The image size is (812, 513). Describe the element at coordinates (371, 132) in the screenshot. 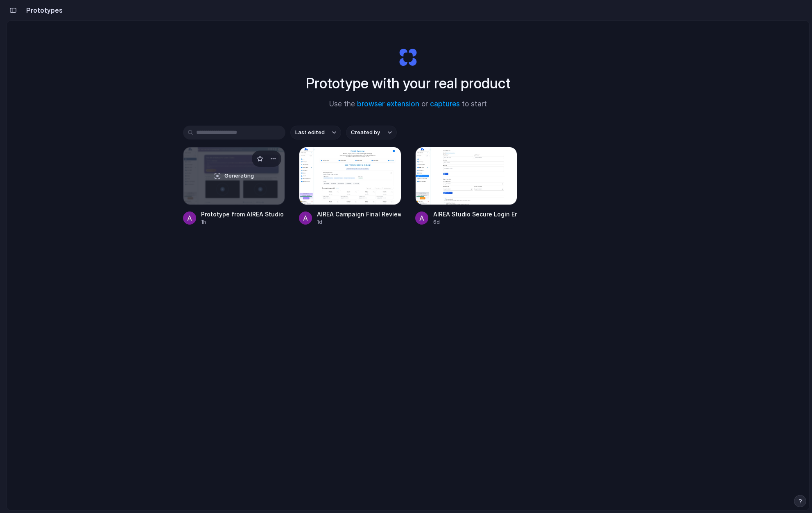

I see `button: Created by` at that location.